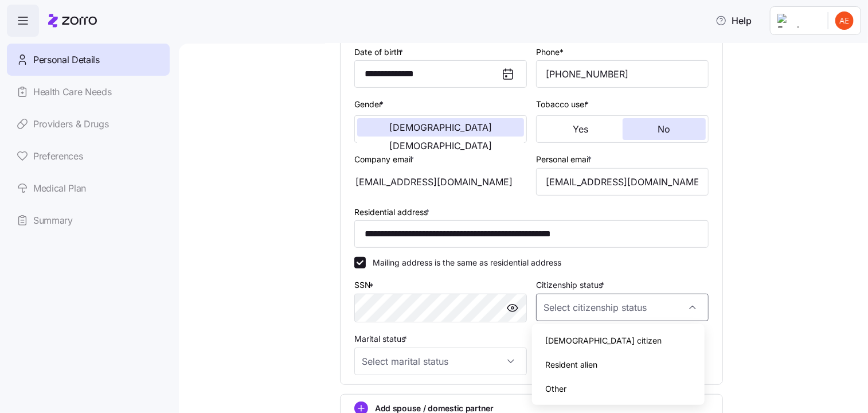 The width and height of the screenshot is (868, 413). I want to click on button: Help, so click(733, 21).